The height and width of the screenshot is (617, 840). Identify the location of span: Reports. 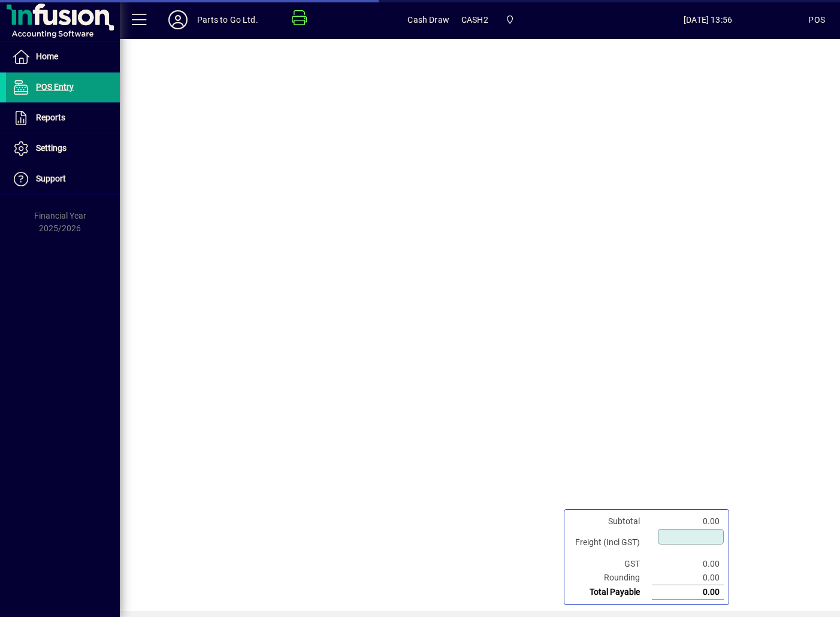
(50, 118).